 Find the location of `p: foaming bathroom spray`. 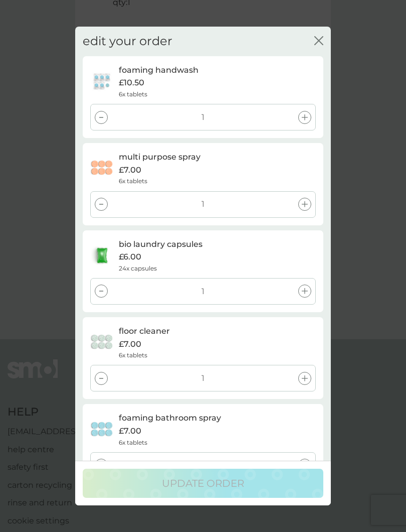

p: foaming bathroom spray is located at coordinates (170, 418).